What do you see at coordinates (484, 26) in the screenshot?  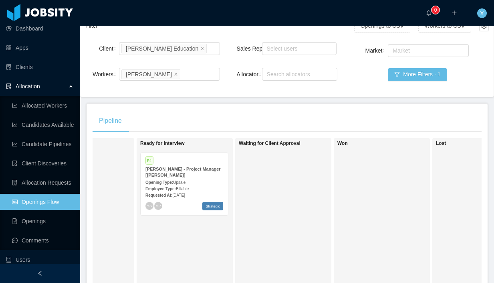 I see `button: icon: setting` at bounding box center [484, 26].